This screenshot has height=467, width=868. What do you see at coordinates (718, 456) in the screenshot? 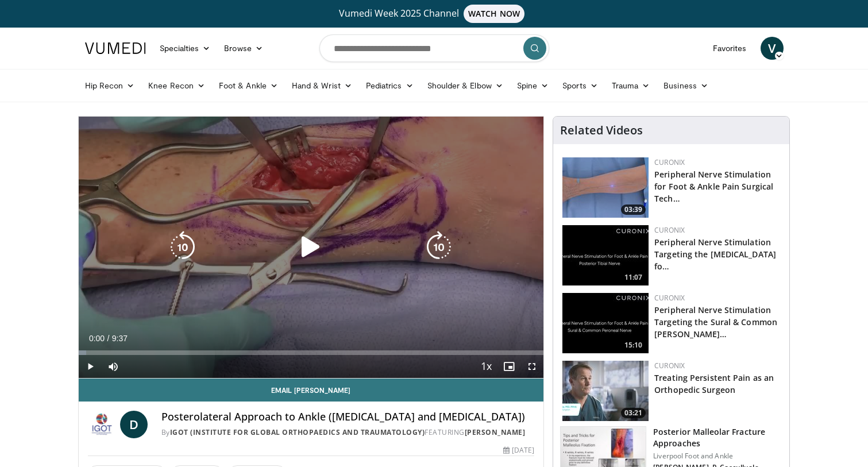
I see `p: Liverpool Foot and Ankle` at bounding box center [718, 456].